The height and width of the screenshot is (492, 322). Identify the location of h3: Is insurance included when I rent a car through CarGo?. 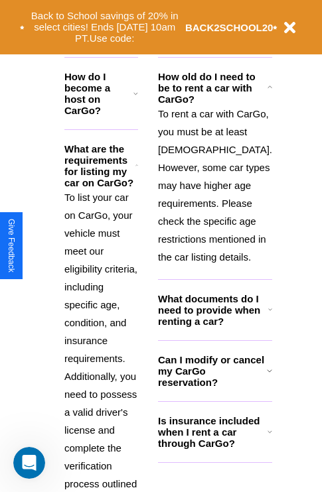
(212, 432).